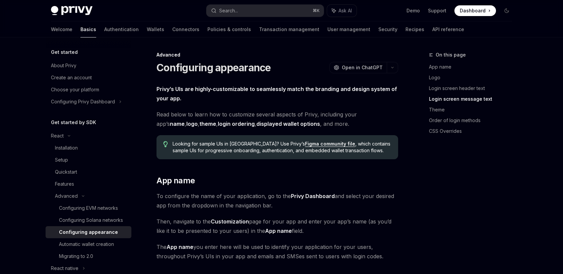  I want to click on div: Configuring Privy Dashboard, so click(83, 102).